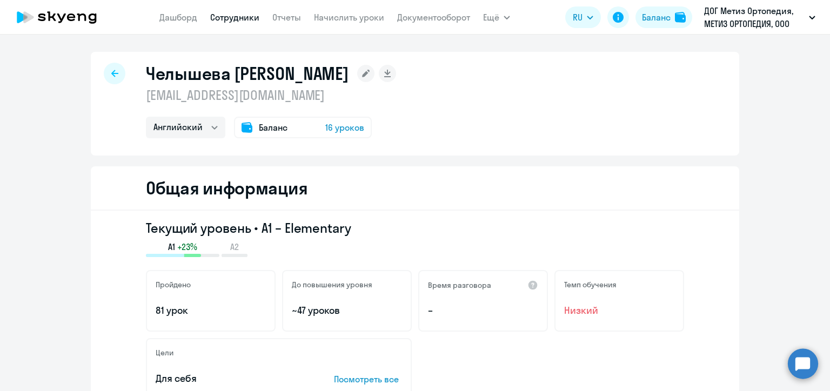  What do you see at coordinates (286, 17) in the screenshot?
I see `a: Отчеты` at bounding box center [286, 17].